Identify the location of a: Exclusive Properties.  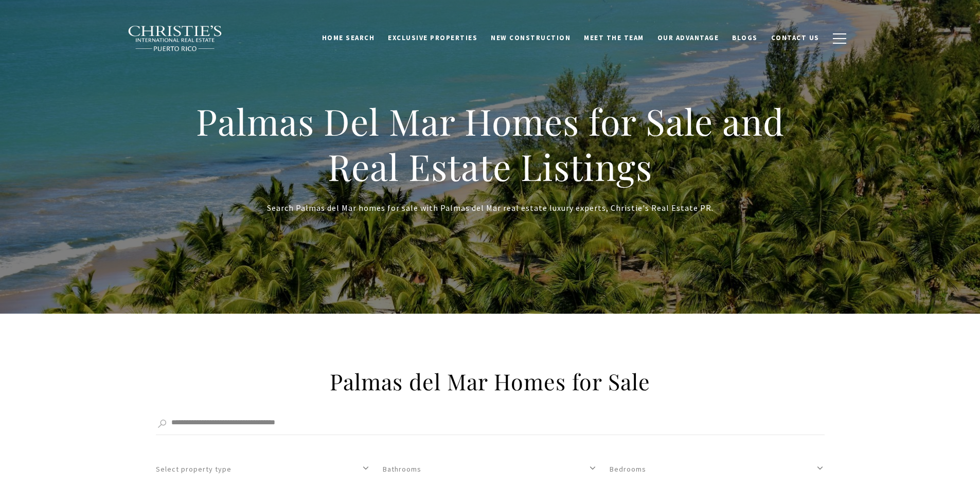
(433, 38).